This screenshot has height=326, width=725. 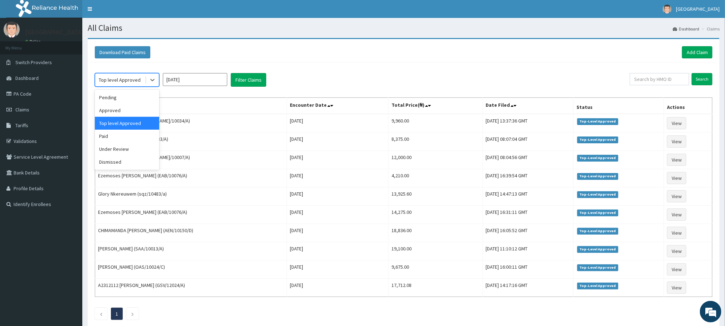 What do you see at coordinates (117, 313) in the screenshot?
I see `a: Page 1 is your current page` at bounding box center [117, 313].